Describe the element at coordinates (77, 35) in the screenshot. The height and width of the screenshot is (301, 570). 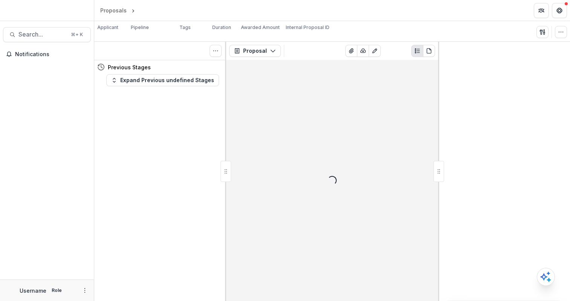
I see `div: ⌘ + K` at that location.